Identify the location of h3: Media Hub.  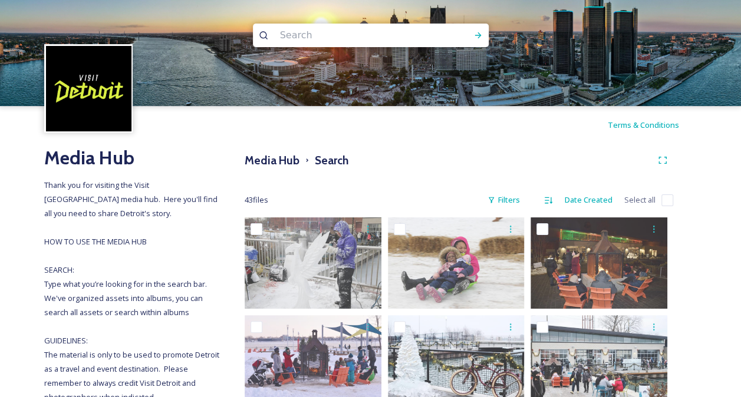
(272, 160).